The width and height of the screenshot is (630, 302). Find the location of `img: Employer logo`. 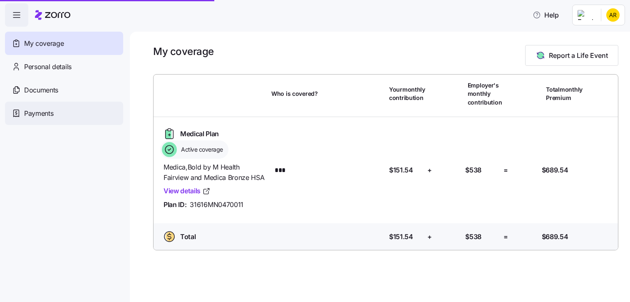

img: Employer logo is located at coordinates (586, 15).